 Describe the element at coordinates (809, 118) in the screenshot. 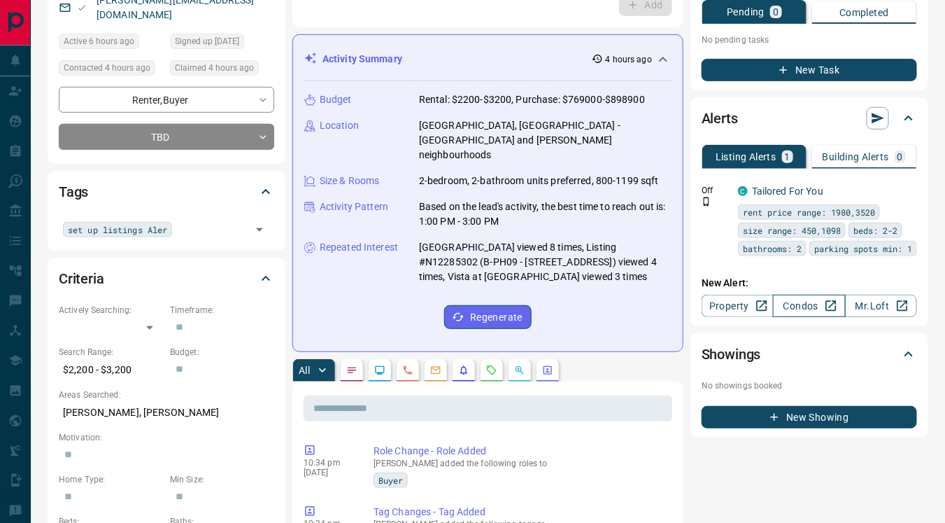

I see `div: Alerts` at that location.